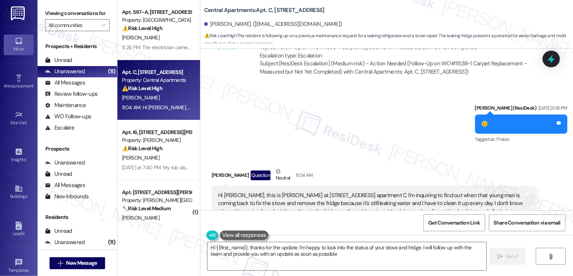  I want to click on span: Send, so click(512, 256).